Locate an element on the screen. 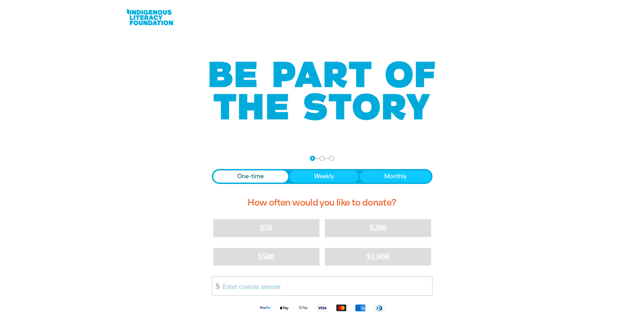 Image resolution: width=644 pixels, height=313 pixels. span: One-time is located at coordinates (250, 176).